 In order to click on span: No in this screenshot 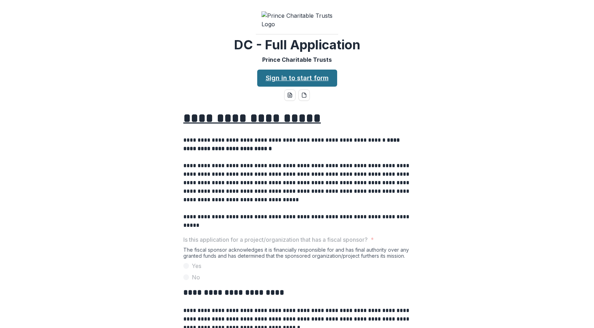, I will do `click(196, 277)`.